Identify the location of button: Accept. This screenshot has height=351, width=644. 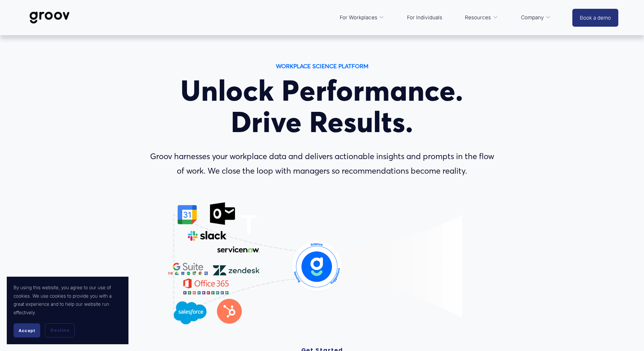
(27, 330).